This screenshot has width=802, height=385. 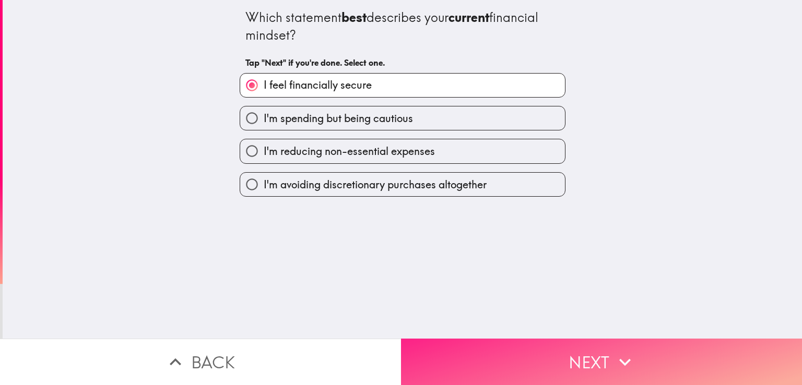 I want to click on span: I'm reducing non-essential expenses, so click(x=349, y=151).